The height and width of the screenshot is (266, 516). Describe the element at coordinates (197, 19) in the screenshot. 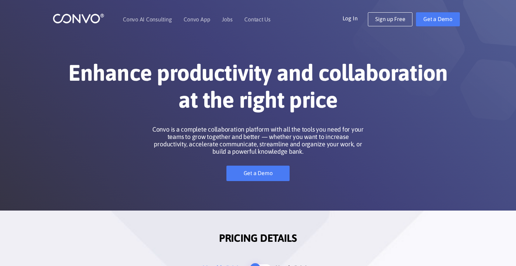

I see `a: Convo App` at that location.